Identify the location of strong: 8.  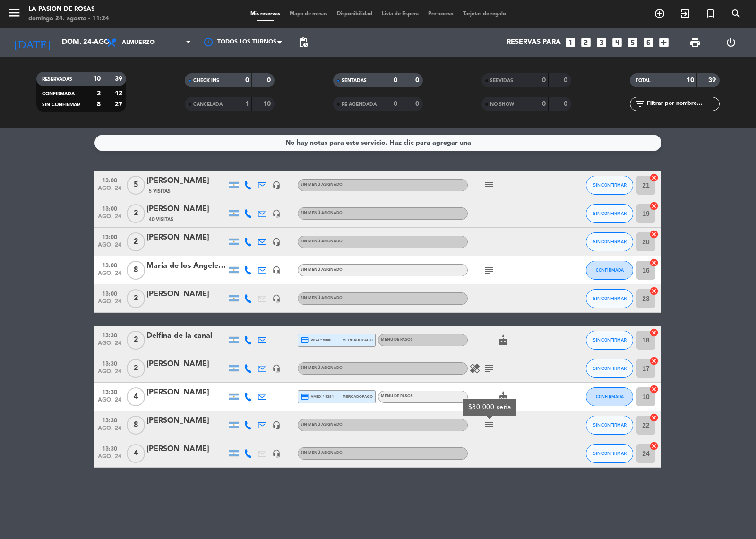
(99, 105).